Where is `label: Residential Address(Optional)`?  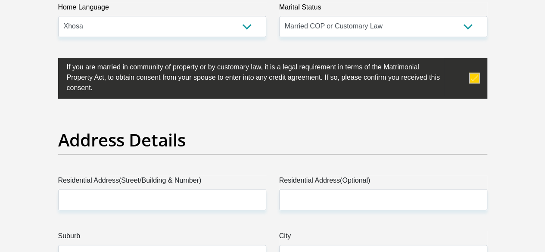 label: Residential Address(Optional) is located at coordinates (383, 182).